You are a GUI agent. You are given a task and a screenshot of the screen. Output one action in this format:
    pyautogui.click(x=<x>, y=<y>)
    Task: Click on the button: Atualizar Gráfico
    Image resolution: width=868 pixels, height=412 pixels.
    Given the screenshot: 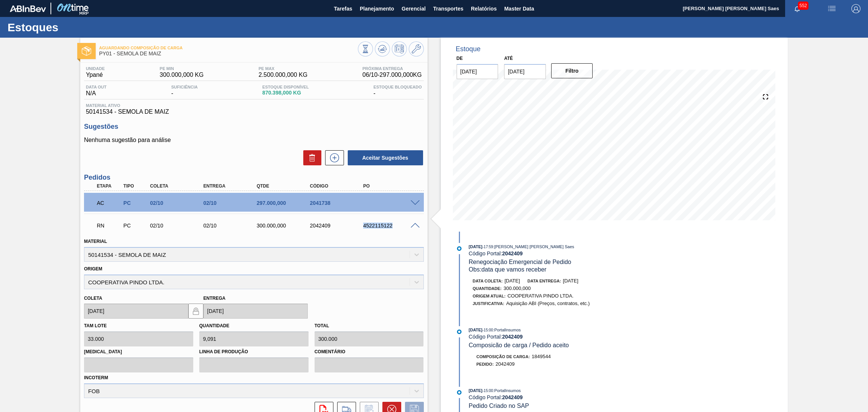 What is the action you would take?
    pyautogui.click(x=382, y=49)
    